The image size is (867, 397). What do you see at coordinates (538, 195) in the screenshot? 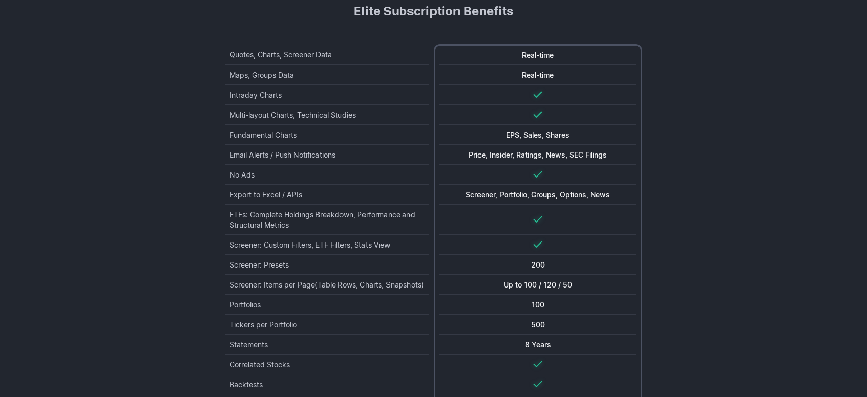
I see `div: Screener, Portfolio, Groups, Options, News` at bounding box center [538, 195].